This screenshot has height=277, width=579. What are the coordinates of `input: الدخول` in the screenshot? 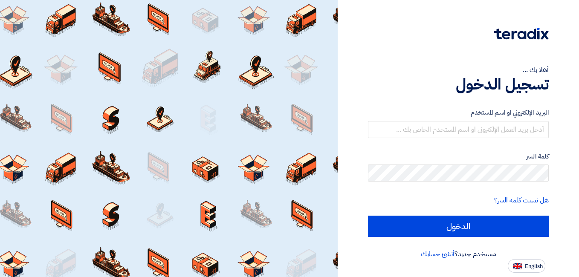 It's located at (458, 226).